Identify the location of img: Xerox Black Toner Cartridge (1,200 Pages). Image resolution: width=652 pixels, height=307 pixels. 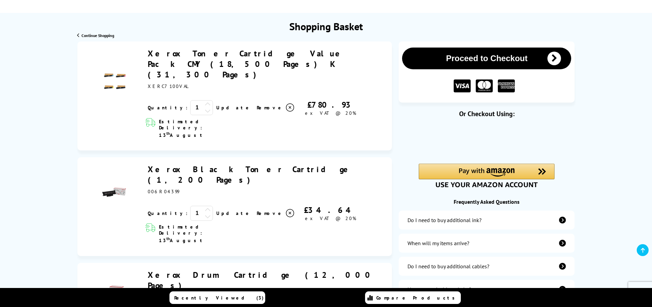
(114, 192).